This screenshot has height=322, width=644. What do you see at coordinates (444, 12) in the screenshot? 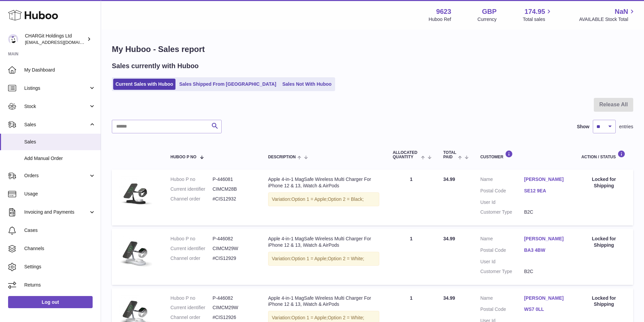
I see `strong: 9623` at bounding box center [444, 12].